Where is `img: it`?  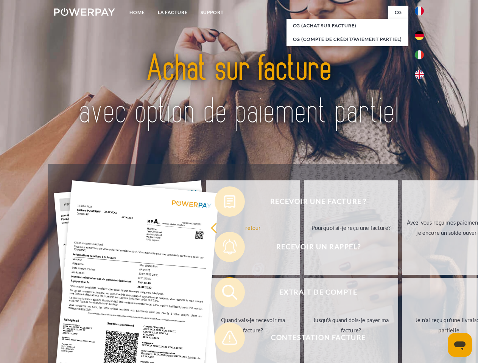 img: it is located at coordinates (420, 55).